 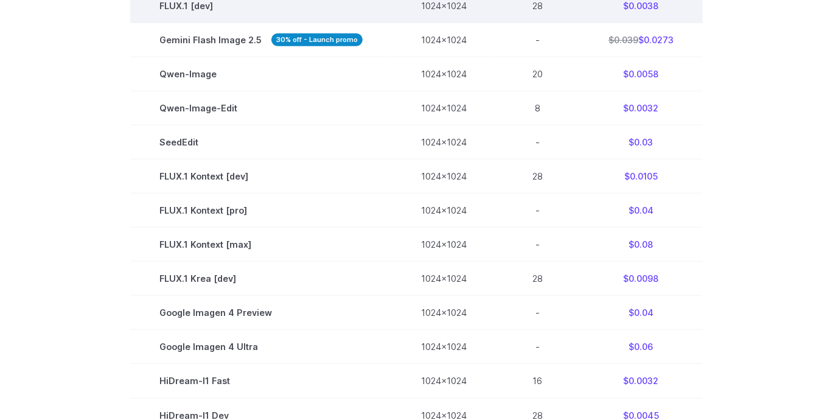 I want to click on td: FLUX.1 Kontext [dev], so click(x=261, y=176).